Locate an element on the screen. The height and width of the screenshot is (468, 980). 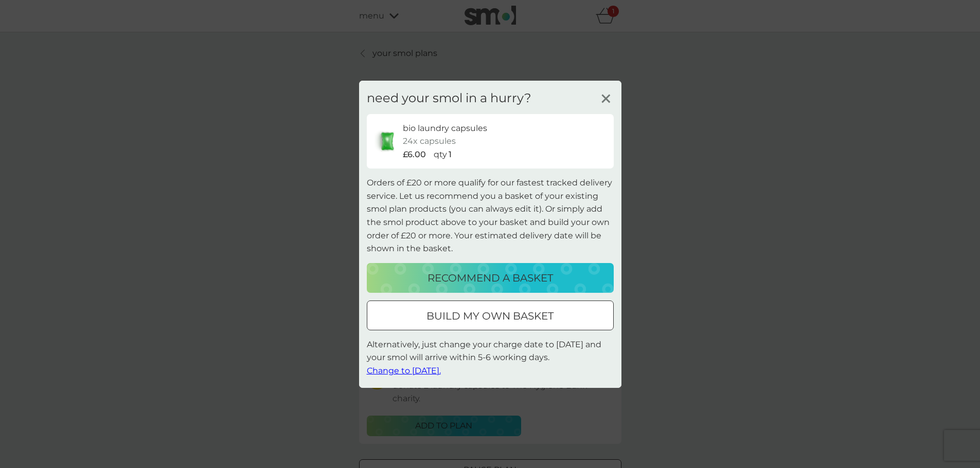
p: bio laundry capsules is located at coordinates (445, 128).